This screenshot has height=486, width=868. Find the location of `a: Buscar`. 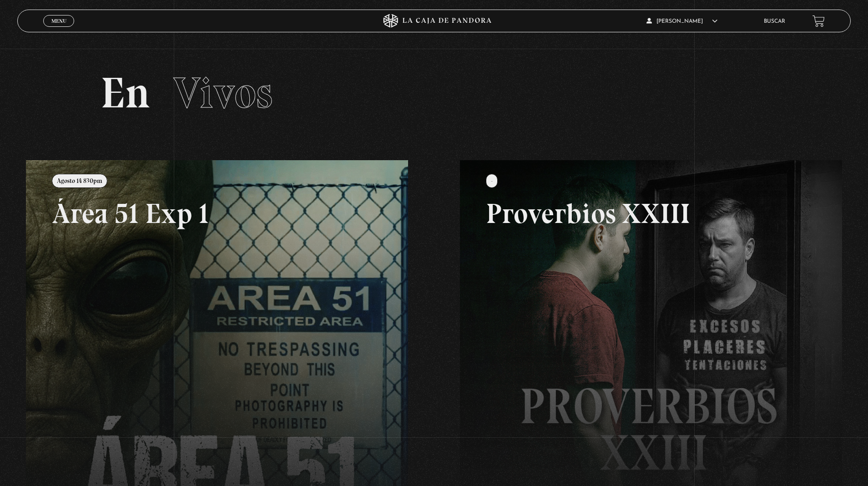

a: Buscar is located at coordinates (774, 21).